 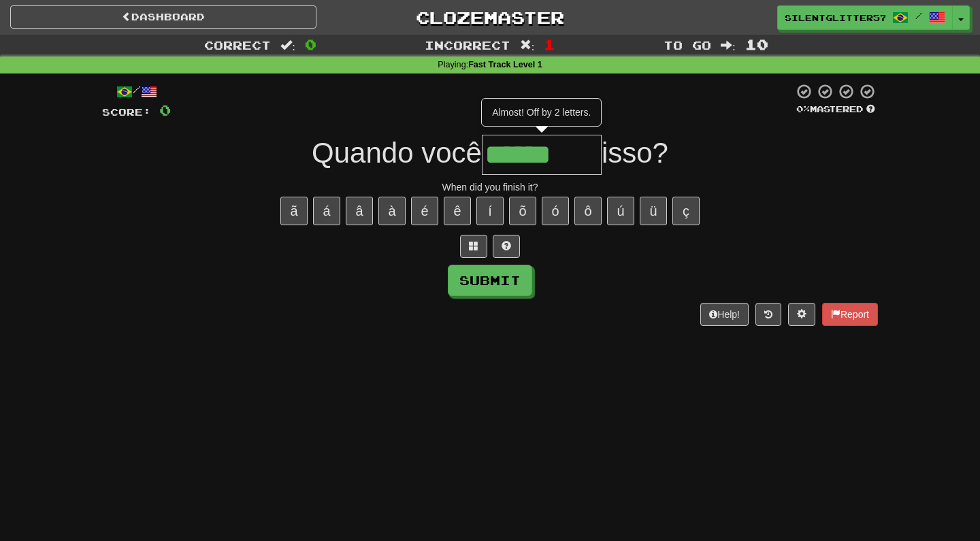 I want to click on span: 0 %, so click(x=803, y=109).